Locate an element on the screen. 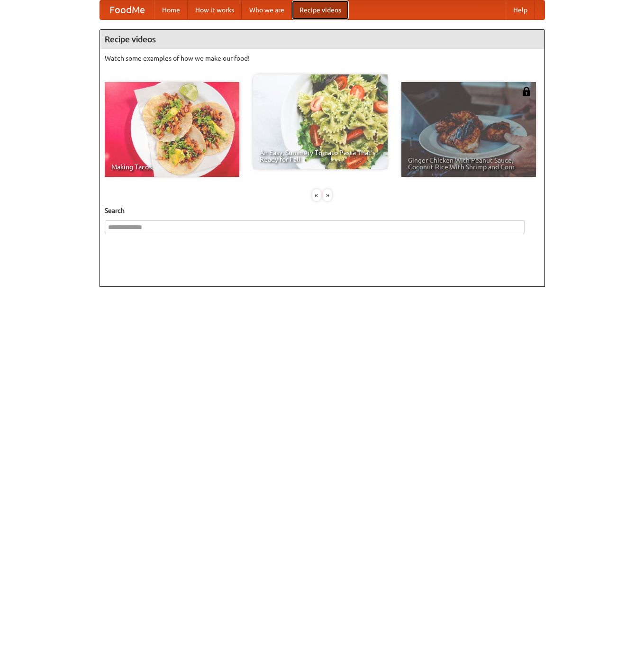 This screenshot has height=671, width=644. a: An Easy, Summery Tomato Pasta That's Ready for Fall is located at coordinates (320, 122).